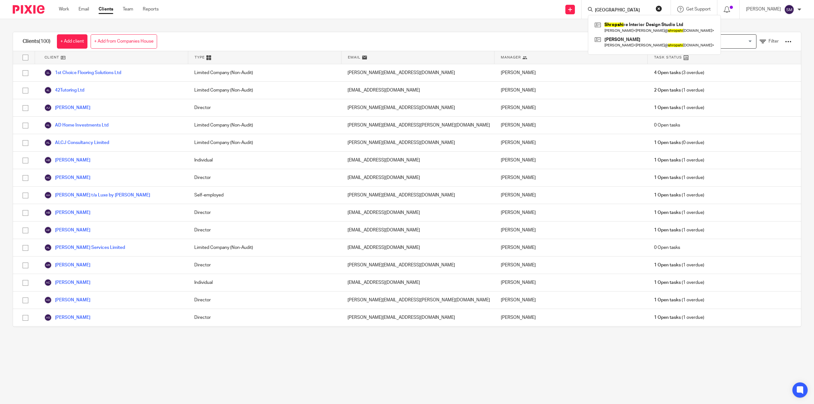 This screenshot has width=814, height=404. Describe the element at coordinates (128, 9) in the screenshot. I see `a: Team` at that location.